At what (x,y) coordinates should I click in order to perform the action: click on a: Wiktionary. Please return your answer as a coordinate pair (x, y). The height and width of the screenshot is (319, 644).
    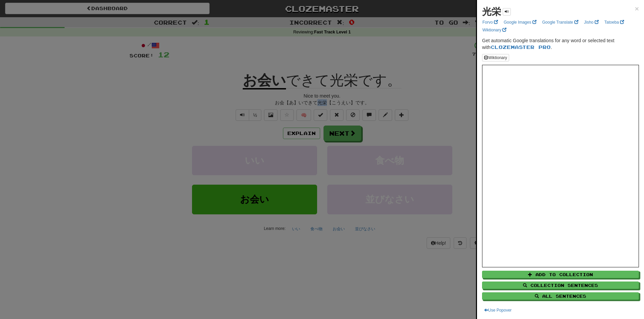
    Looking at the image, I should click on (494, 30).